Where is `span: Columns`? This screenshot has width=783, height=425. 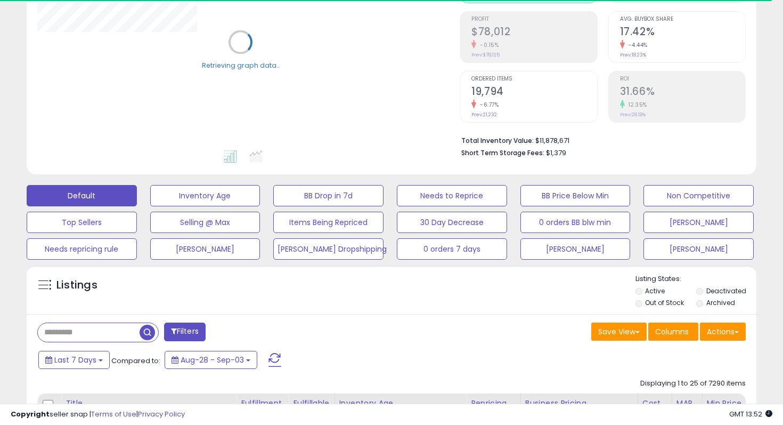
span: Columns is located at coordinates (672, 331).